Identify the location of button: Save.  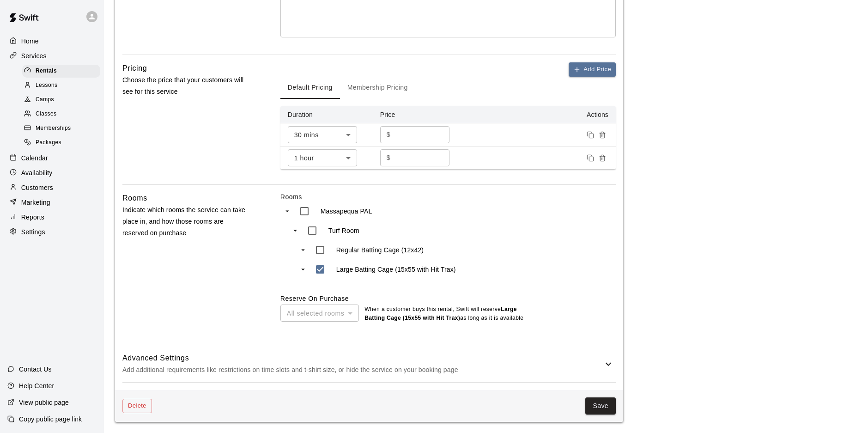
(600, 406).